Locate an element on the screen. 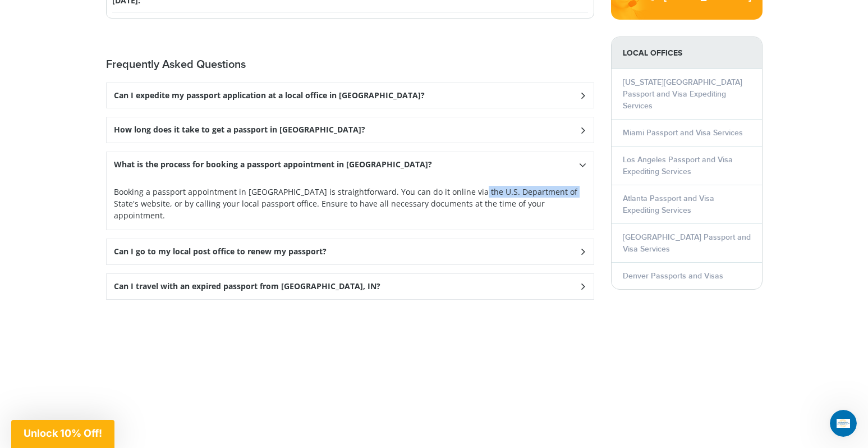  a: Atlanta Passport and Visa Expediting Services is located at coordinates (668, 204).